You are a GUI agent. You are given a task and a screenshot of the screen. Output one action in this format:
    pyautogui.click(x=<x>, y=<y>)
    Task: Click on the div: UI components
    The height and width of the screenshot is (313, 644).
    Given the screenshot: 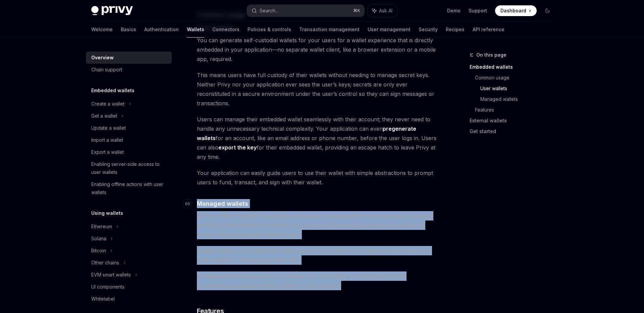 What is the action you would take?
    pyautogui.click(x=108, y=287)
    